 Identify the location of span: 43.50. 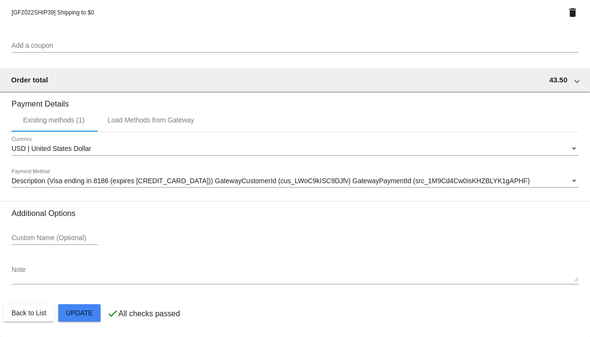
(559, 79).